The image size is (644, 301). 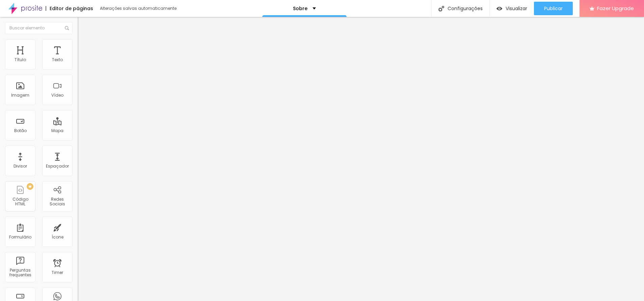 I want to click on button: Publicar, so click(x=553, y=8).